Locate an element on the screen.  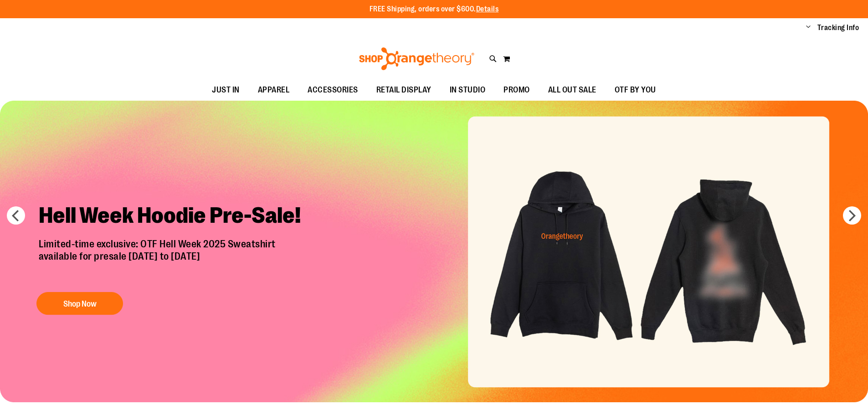
button: next is located at coordinates (852, 216).